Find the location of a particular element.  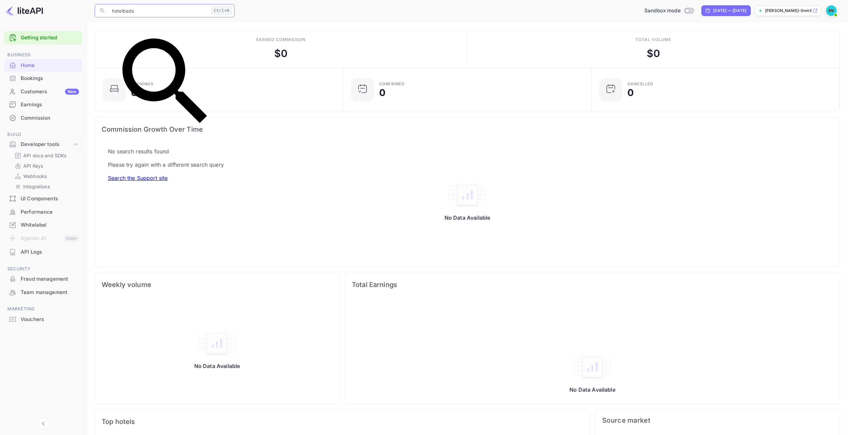

a: CustomersNew is located at coordinates (43, 91).